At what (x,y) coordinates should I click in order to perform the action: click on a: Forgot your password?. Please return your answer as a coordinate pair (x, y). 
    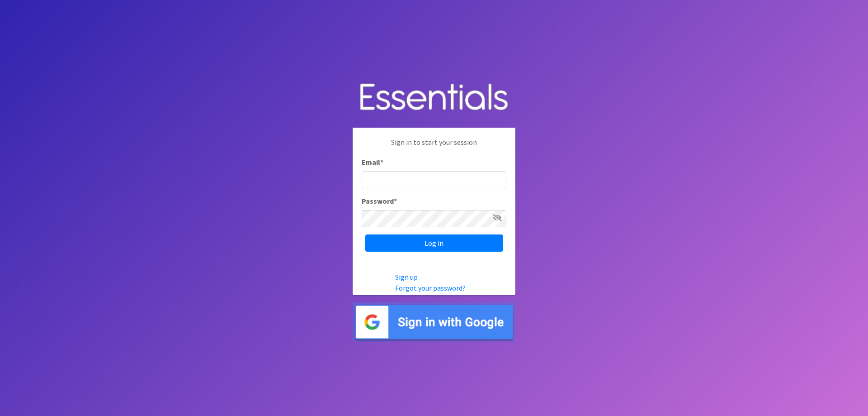
    Looking at the image, I should click on (431, 288).